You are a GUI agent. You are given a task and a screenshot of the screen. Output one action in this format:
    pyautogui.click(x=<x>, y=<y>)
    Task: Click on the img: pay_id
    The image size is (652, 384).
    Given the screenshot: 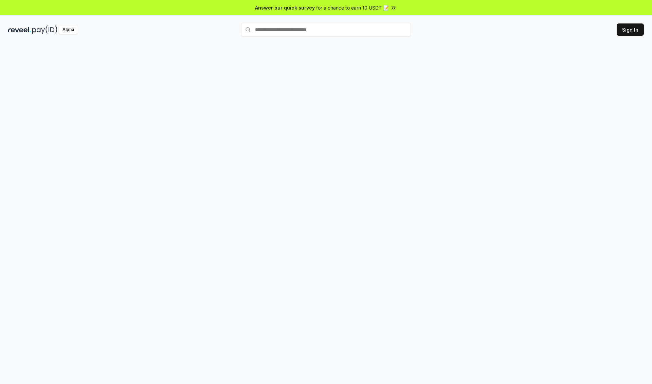 What is the action you would take?
    pyautogui.click(x=45, y=30)
    